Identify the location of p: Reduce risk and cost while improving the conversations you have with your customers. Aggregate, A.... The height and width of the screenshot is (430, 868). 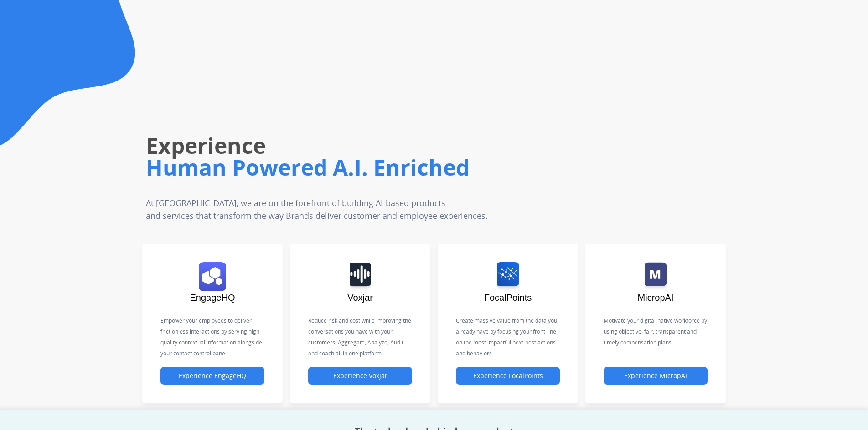
(360, 337).